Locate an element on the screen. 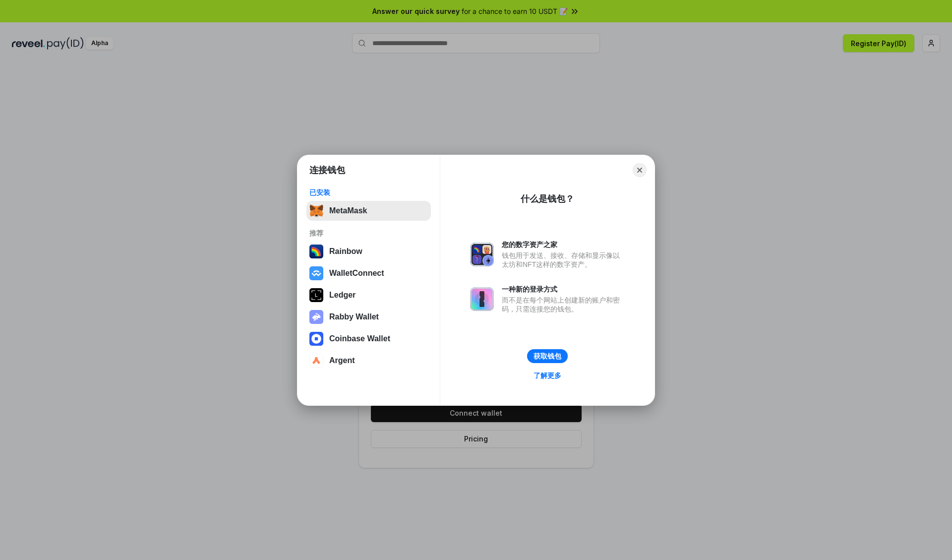 This screenshot has width=952, height=560. div: 已安装 is located at coordinates (369, 192).